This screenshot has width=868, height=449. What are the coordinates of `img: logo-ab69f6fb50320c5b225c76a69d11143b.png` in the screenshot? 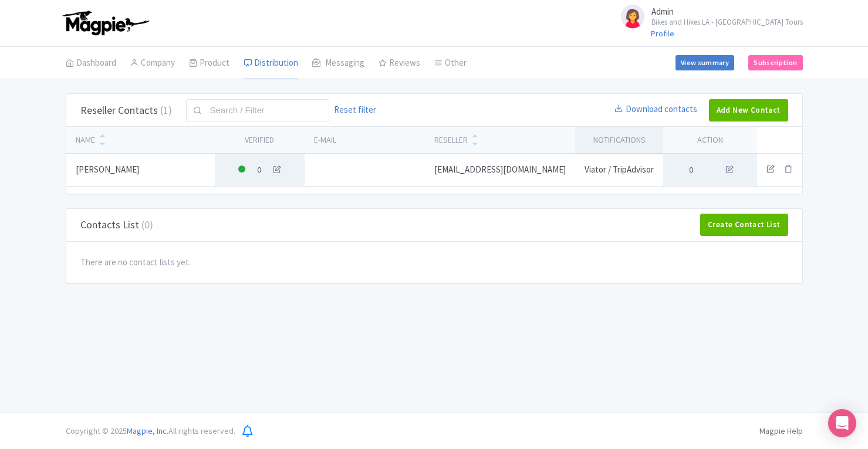 It's located at (105, 23).